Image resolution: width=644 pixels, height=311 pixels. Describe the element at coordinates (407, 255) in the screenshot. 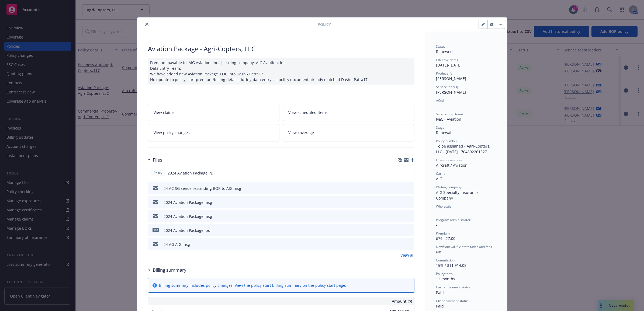

I see `a: View all` at that location.